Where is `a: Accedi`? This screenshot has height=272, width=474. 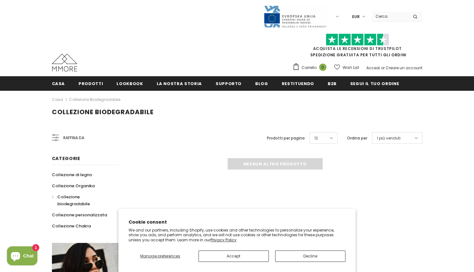
a: Accedi is located at coordinates (373, 68).